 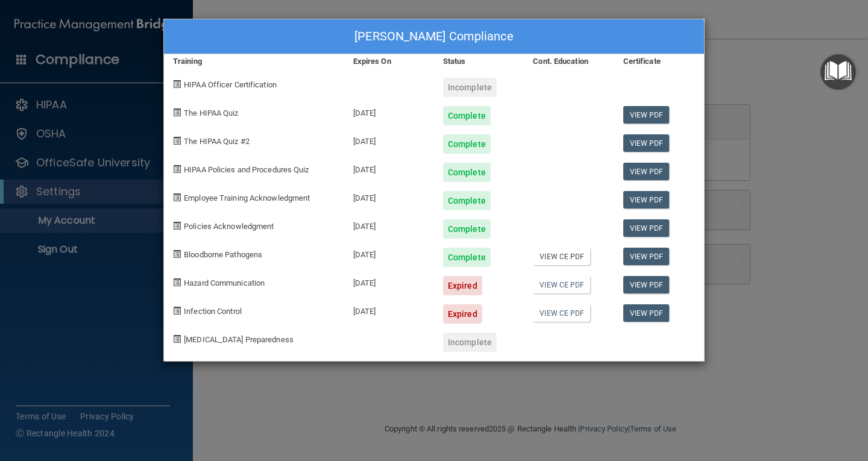 What do you see at coordinates (478, 61) in the screenshot?
I see `div: Status` at bounding box center [478, 61].